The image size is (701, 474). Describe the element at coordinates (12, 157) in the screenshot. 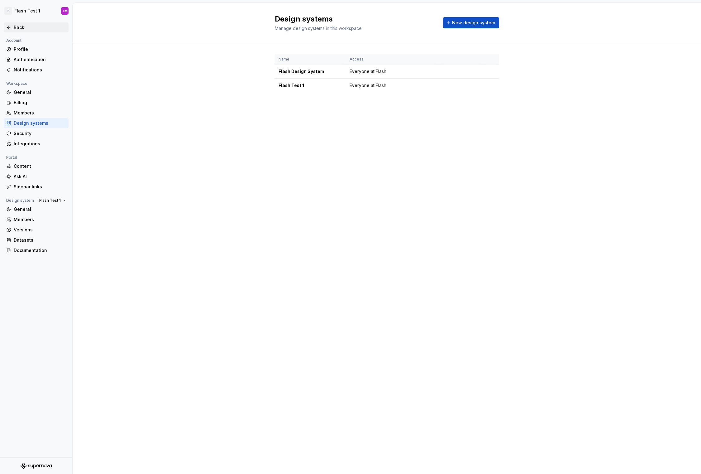

I see `div: Portal` at that location.